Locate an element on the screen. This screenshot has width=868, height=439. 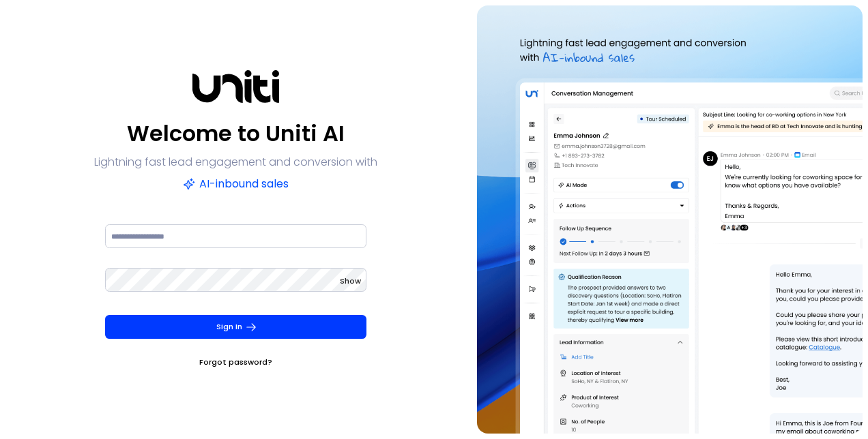
a: Forgot password? is located at coordinates (236, 362).